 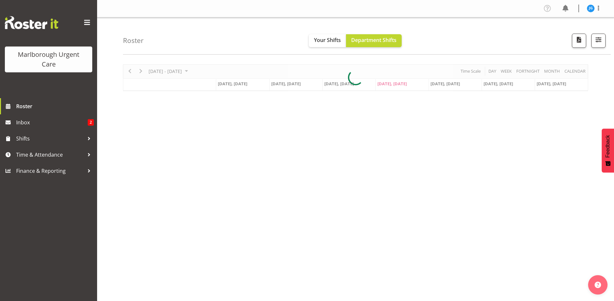 I want to click on span: Your Shifts, so click(x=327, y=40).